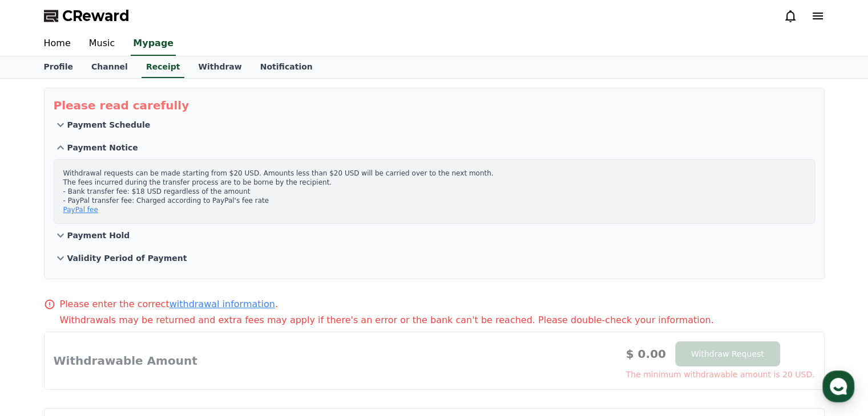 The height and width of the screenshot is (416, 868). I want to click on a: Receipt, so click(163, 67).